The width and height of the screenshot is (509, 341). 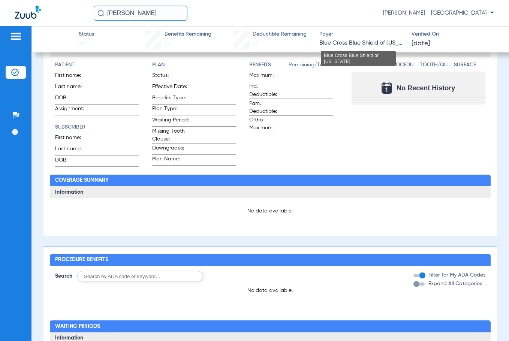 What do you see at coordinates (435, 66) in the screenshot?
I see `app-breakdown-title: Tooth/Quad` at bounding box center [435, 66].